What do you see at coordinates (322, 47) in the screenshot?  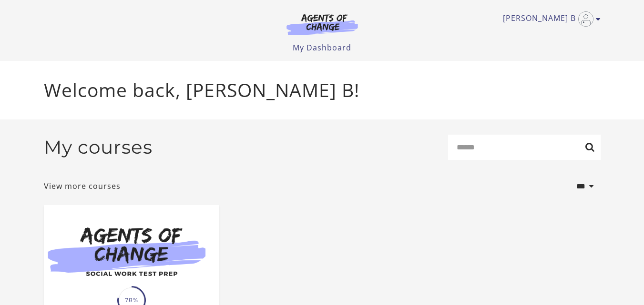 I see `a: My Dashboard` at bounding box center [322, 47].